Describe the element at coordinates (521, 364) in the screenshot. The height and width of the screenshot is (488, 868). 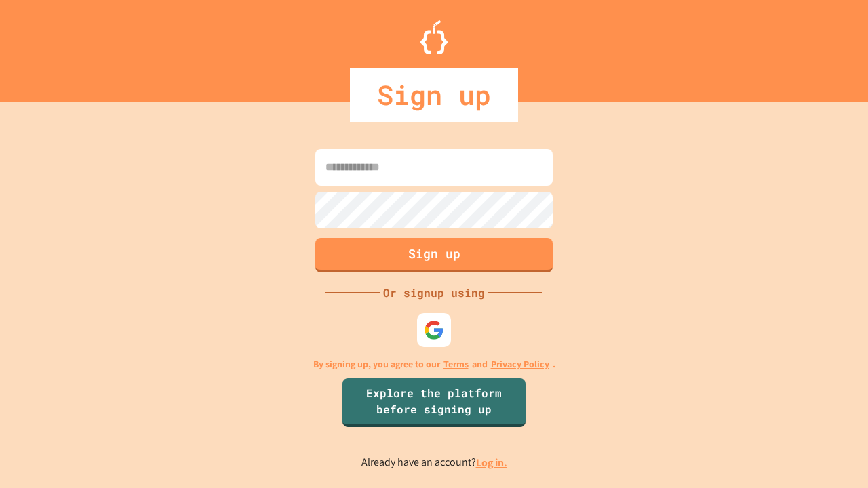
I see `a: Privacy Policy` at that location.